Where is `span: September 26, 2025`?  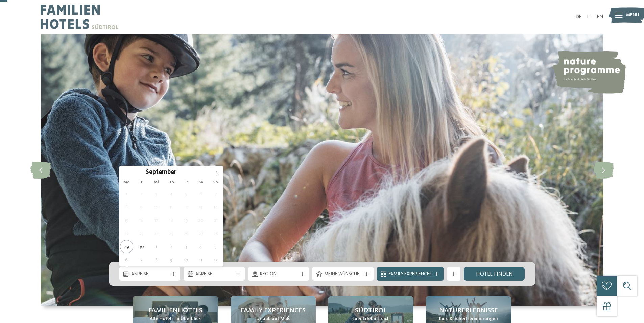 span: September 26, 2025 is located at coordinates (186, 233).